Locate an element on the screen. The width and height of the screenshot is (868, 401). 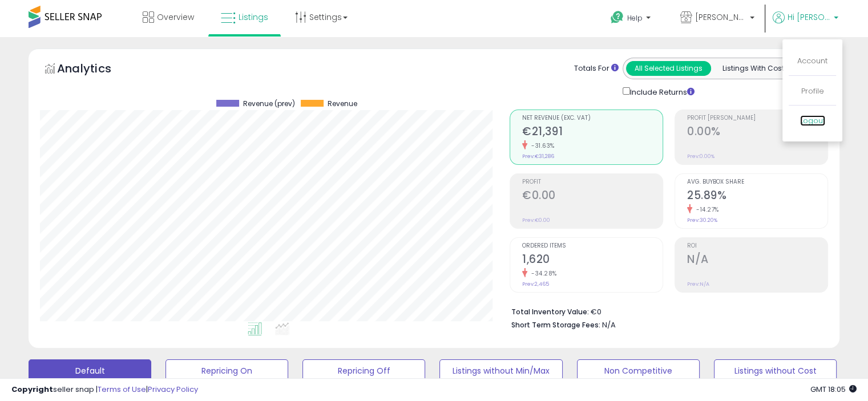
div: Include Returns is located at coordinates (661, 91).